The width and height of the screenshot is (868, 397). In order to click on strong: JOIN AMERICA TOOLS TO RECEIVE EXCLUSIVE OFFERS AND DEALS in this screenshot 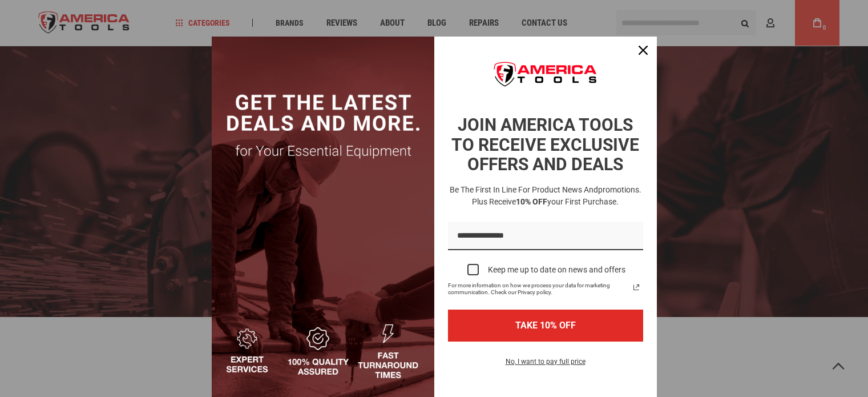, I will do `click(545, 144)`.